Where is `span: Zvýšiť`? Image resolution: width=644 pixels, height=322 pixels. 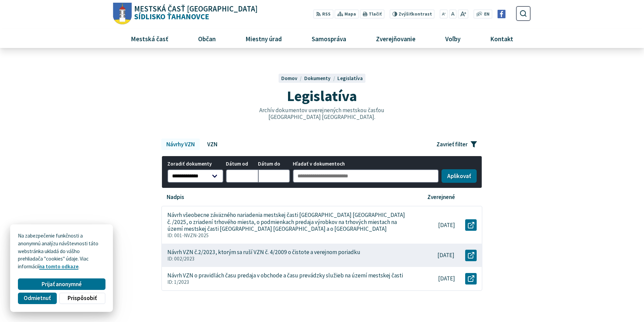 span: Zvýšiť is located at coordinates (405, 14).